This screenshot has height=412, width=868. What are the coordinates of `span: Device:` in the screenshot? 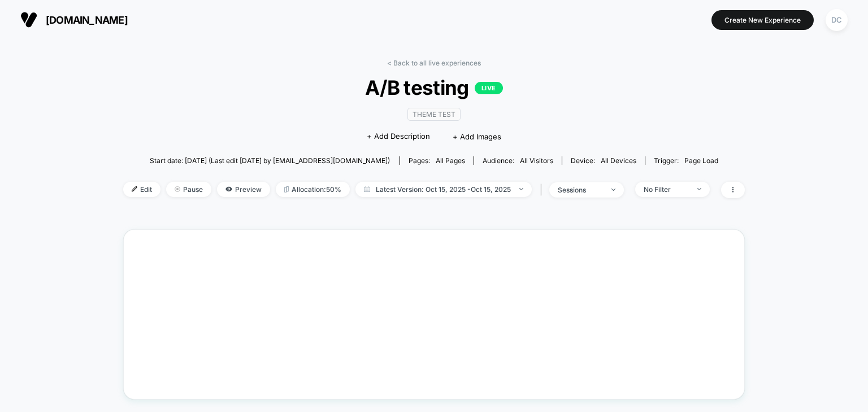 It's located at (603, 160).